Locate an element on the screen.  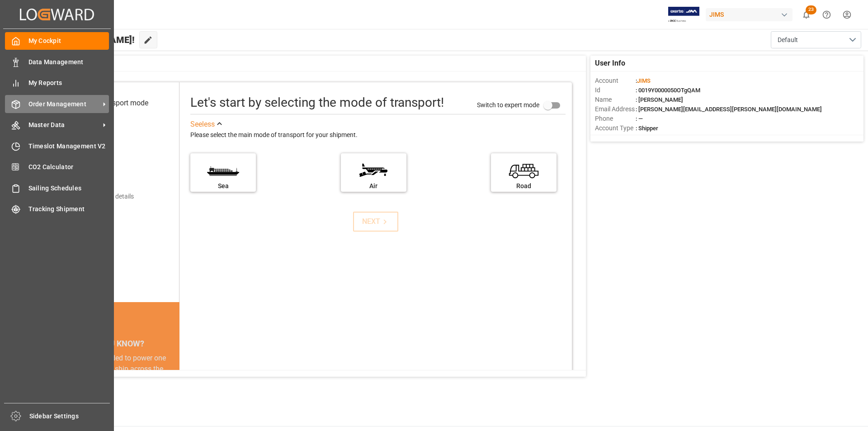
span: Name is located at coordinates (615, 100).